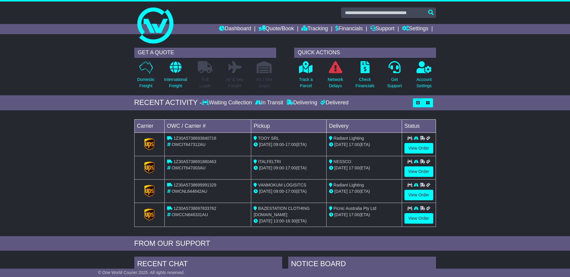 This screenshot has height=277, width=570. What do you see at coordinates (235, 83) in the screenshot?
I see `p: Air & Sea Freight` at bounding box center [235, 83].